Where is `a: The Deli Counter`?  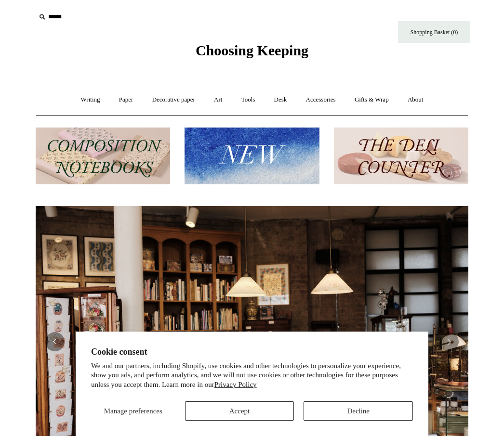
a: The Deli Counter is located at coordinates (401, 156).